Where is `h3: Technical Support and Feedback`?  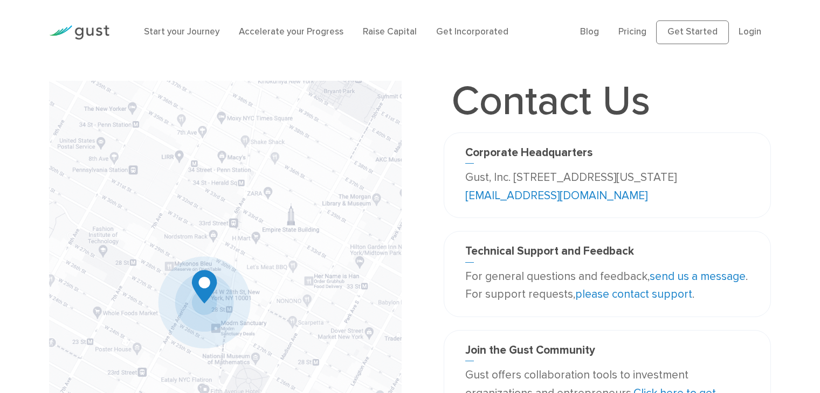 h3: Technical Support and Feedback is located at coordinates (607, 253).